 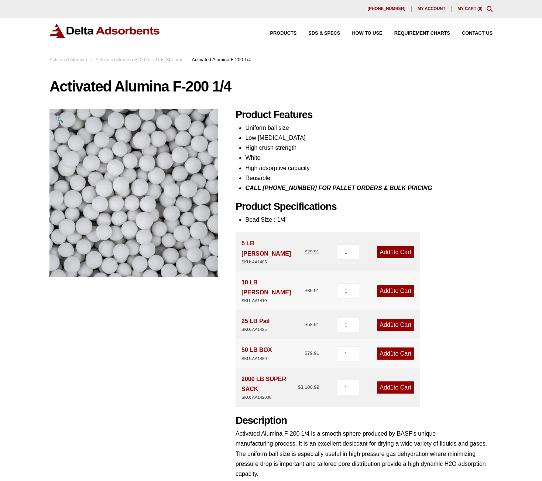 I want to click on a: My account, so click(x=432, y=9).